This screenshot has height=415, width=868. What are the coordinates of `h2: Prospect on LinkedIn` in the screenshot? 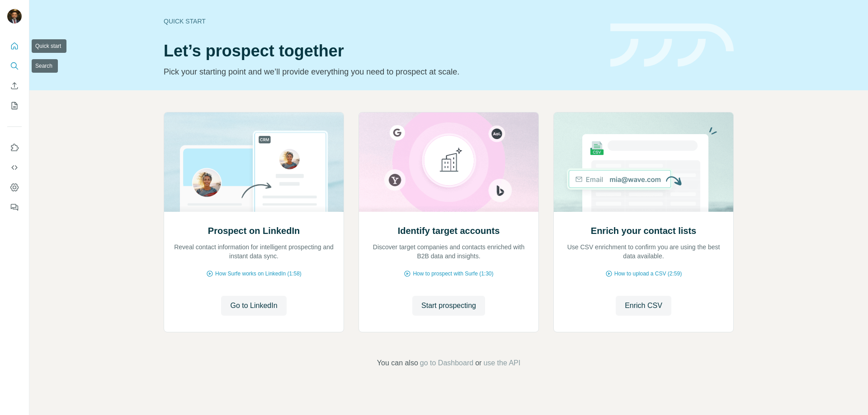 It's located at (254, 231).